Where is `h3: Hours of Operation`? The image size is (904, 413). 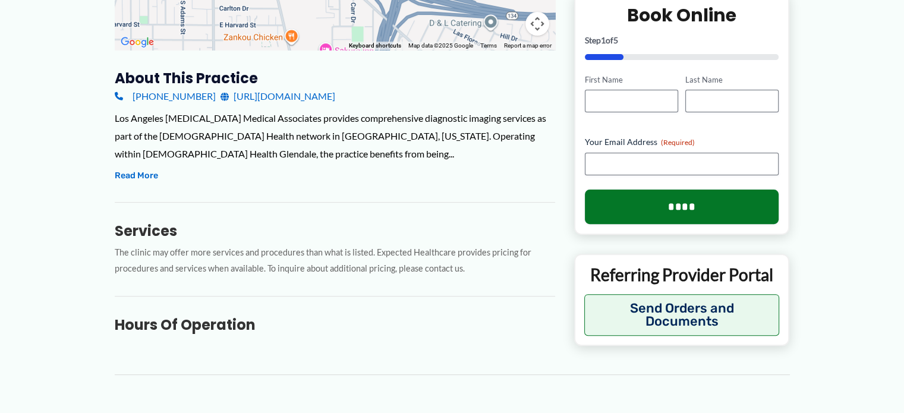
h3: Hours of Operation is located at coordinates (335, 325).